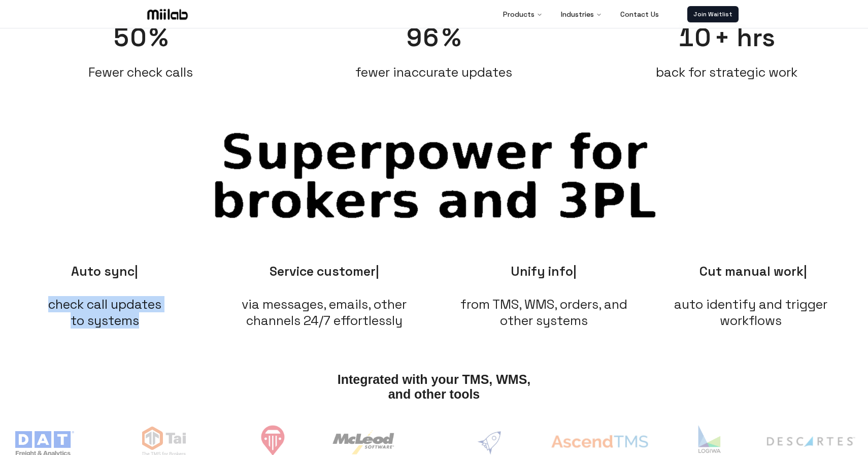 The width and height of the screenshot is (868, 455). Describe the element at coordinates (709, 438) in the screenshot. I see `img: assets%2F4cb3a925aad0442ea9863d8728956ea0%2Fe51d6732143f409f9aff6baaecdeb3d5` at that location.